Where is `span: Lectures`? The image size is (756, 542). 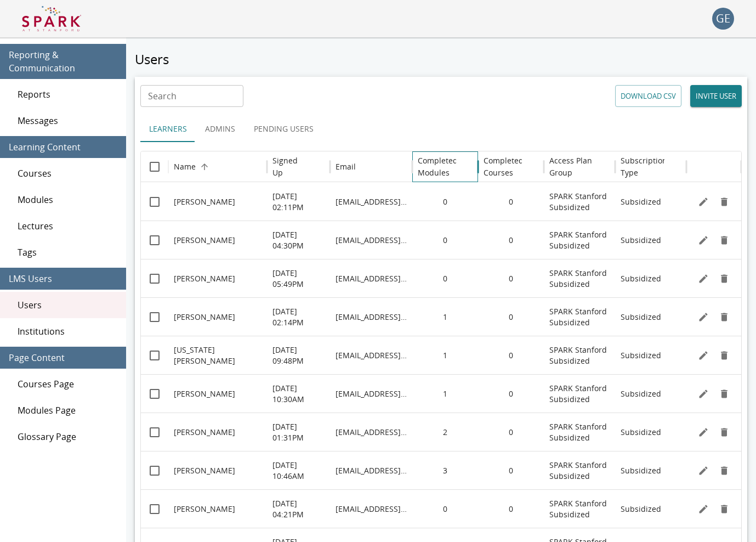
span: Lectures is located at coordinates (67, 226).